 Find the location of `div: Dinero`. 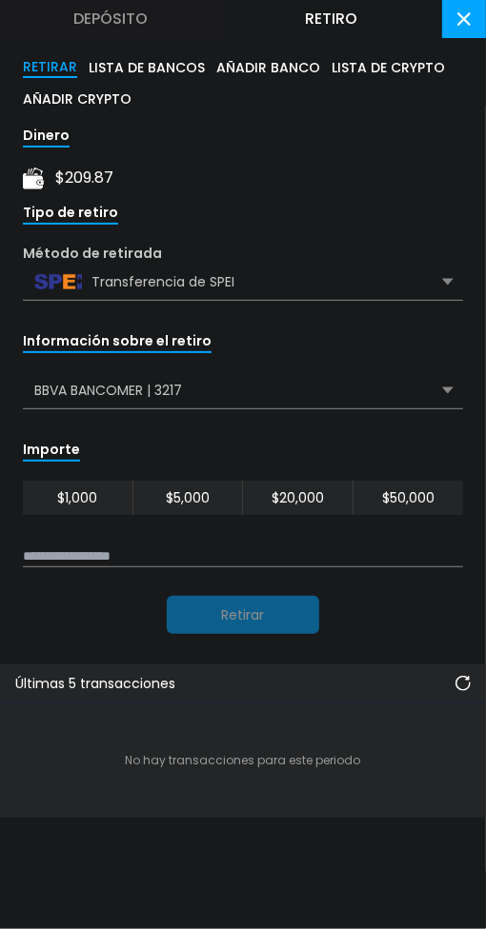

div: Dinero is located at coordinates (46, 136).